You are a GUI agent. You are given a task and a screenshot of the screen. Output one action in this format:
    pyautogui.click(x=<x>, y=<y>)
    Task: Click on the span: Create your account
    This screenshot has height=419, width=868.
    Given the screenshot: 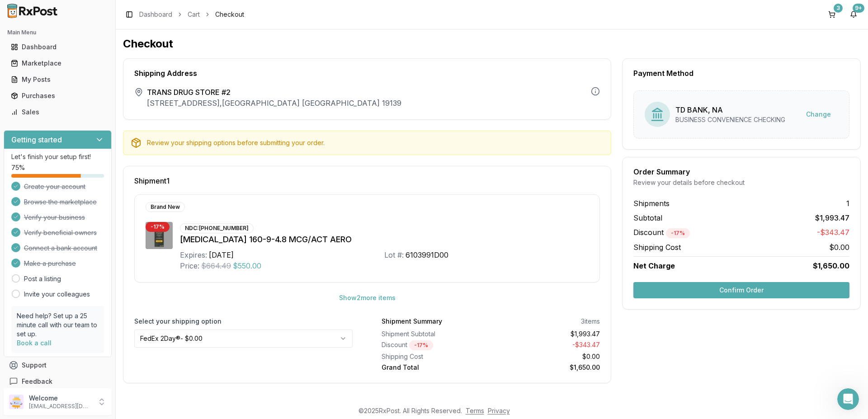 What is the action you would take?
    pyautogui.click(x=55, y=187)
    